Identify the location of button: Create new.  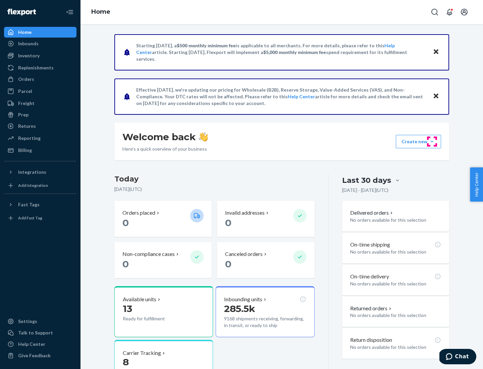
(419, 142).